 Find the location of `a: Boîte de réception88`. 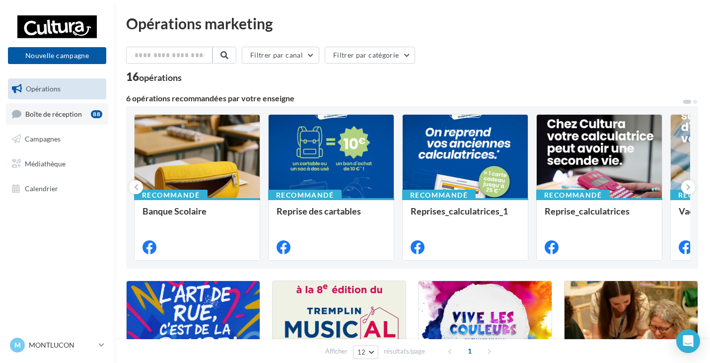

a: Boîte de réception88 is located at coordinates (57, 114).